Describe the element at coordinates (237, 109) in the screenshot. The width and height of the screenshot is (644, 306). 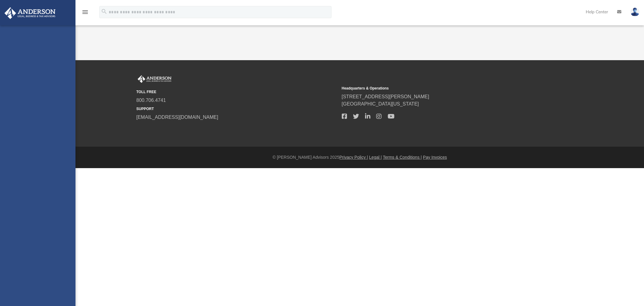
I see `small: SUPPORT` at that location.